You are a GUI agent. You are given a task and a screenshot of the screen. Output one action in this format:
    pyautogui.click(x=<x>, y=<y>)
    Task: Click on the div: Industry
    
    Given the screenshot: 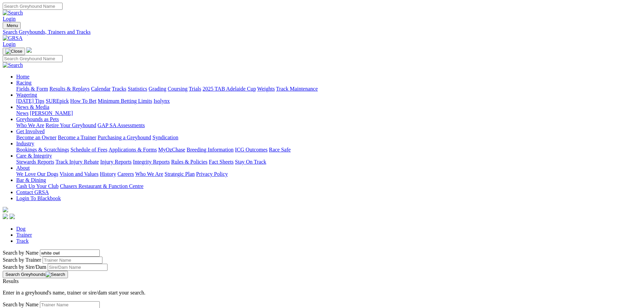 What is the action you would take?
    pyautogui.click(x=329, y=150)
    